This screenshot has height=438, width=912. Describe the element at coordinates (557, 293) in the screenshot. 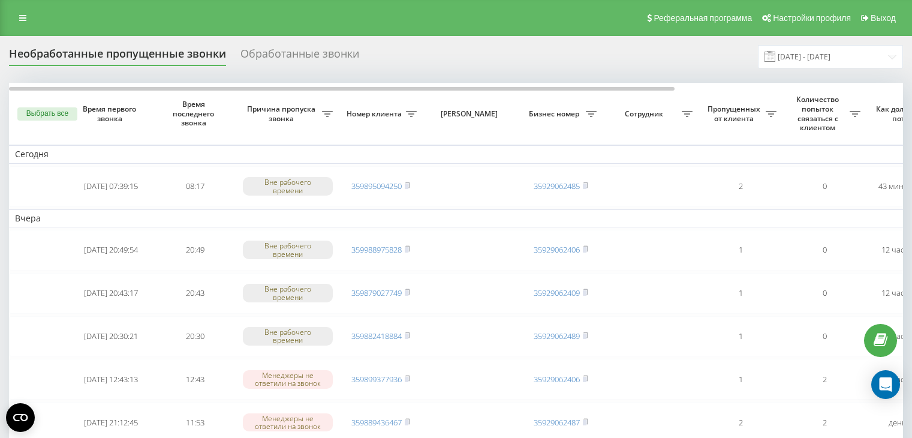

I see `a: 35929062409` at that location.